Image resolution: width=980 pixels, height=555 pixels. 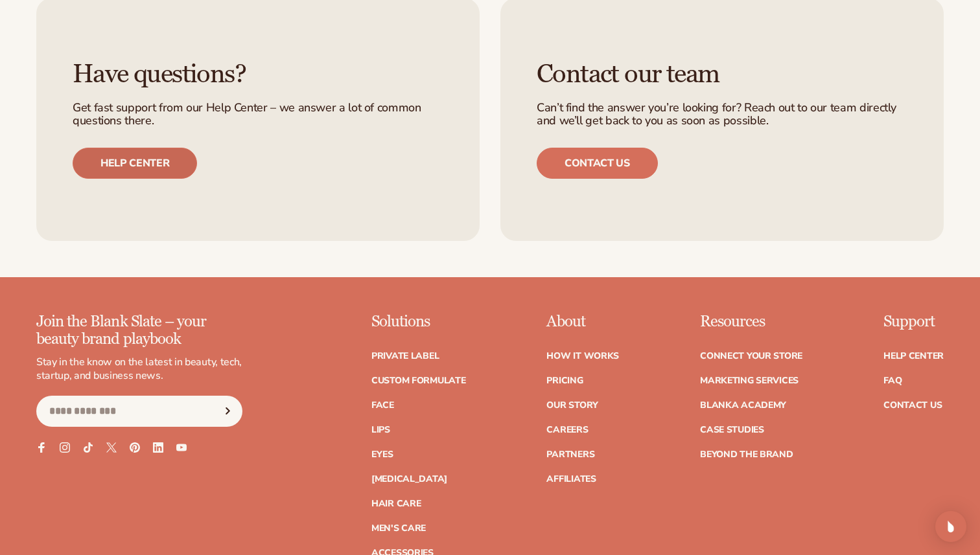 What do you see at coordinates (582, 357) in the screenshot?
I see `a: How It Works` at bounding box center [582, 357].